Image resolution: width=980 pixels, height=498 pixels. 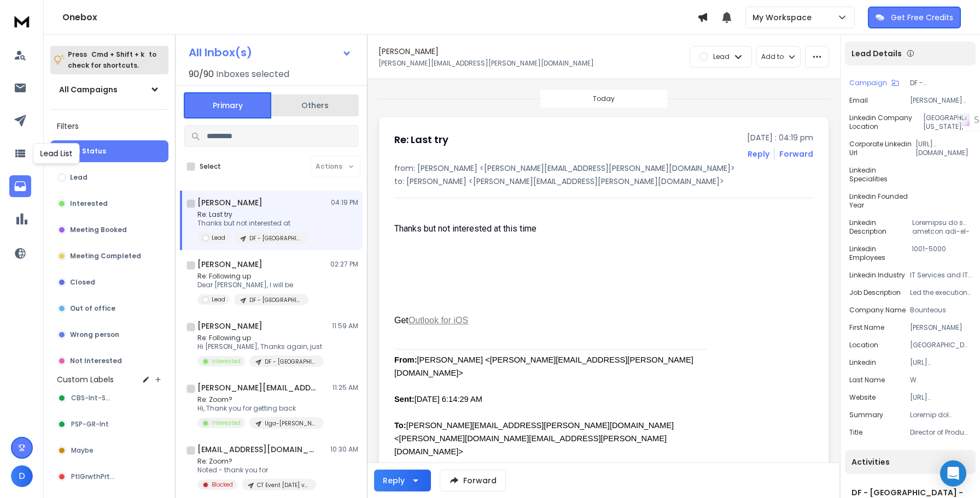 I want to click on p: Closed, so click(x=83, y=283).